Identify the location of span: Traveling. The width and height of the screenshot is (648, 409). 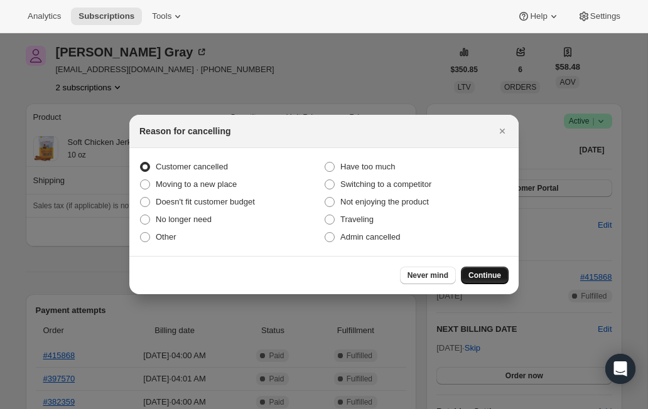
(357, 219).